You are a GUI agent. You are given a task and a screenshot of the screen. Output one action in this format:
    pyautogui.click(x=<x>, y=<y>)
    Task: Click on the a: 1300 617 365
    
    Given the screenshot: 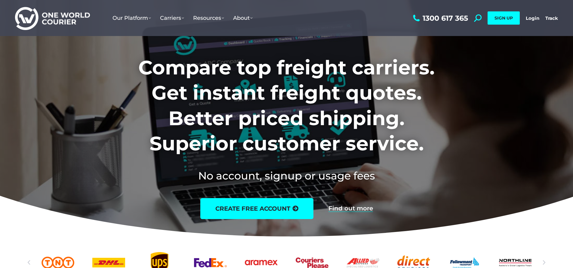 What is the action you would take?
    pyautogui.click(x=439, y=18)
    